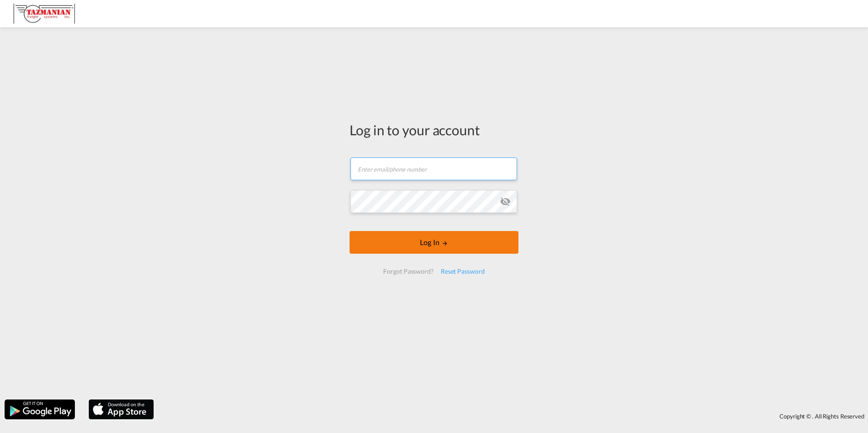 This screenshot has width=868, height=433. Describe the element at coordinates (408, 272) in the screenshot. I see `div: Forgot Password?` at that location.